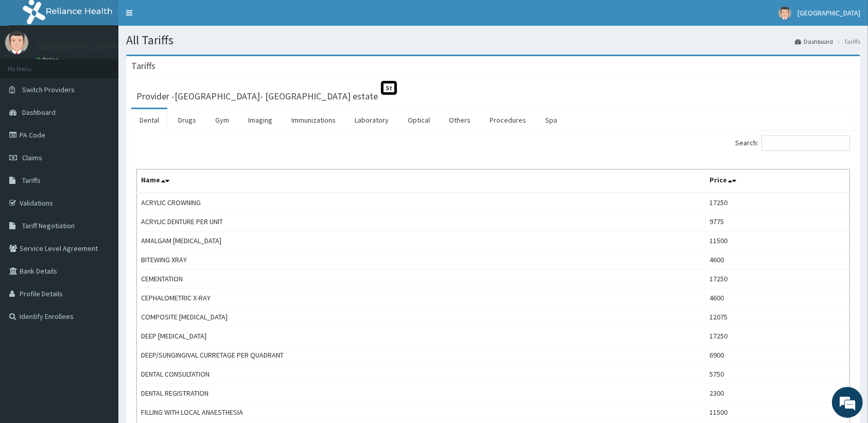 The image size is (868, 423). I want to click on input: Search:, so click(806, 143).